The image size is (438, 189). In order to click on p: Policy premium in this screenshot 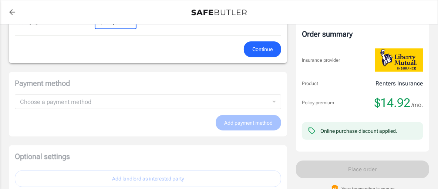, I will do `click(318, 103)`.